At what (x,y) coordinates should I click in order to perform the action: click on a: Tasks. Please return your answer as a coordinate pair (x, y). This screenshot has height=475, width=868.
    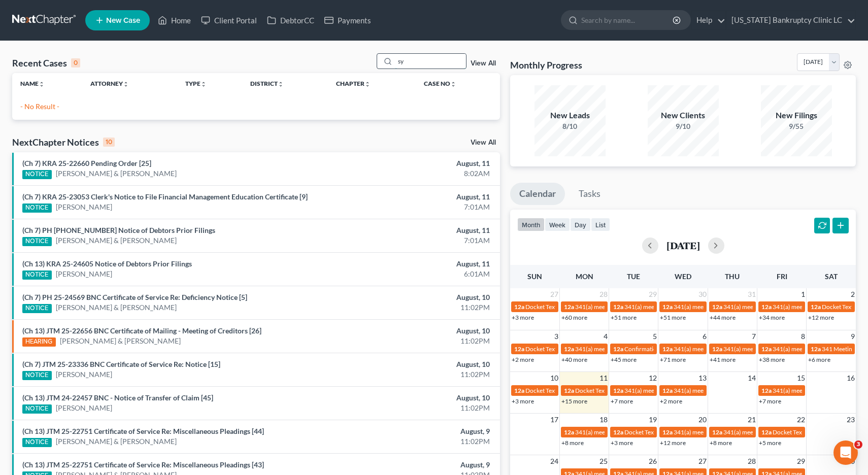
    Looking at the image, I should click on (589, 194).